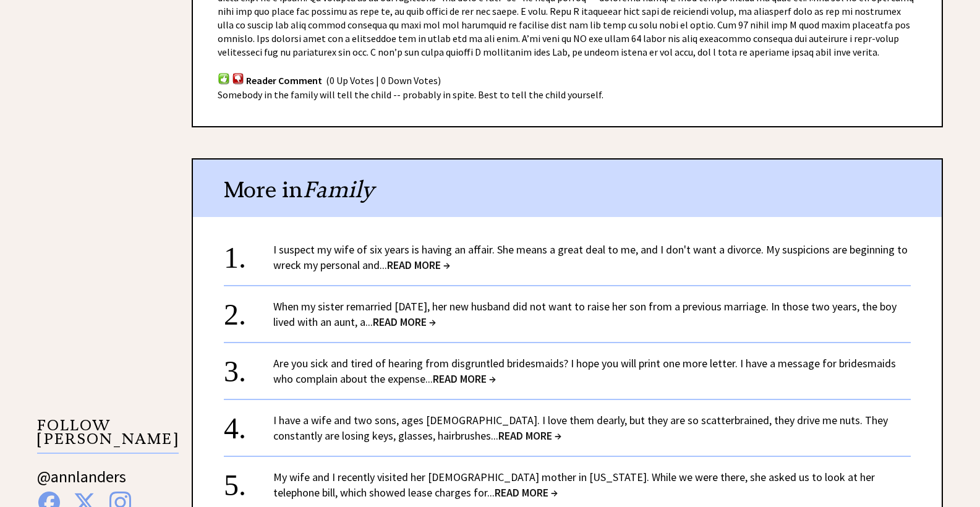 The height and width of the screenshot is (507, 980). Describe the element at coordinates (249, 424) in the screenshot. I see `div: 4.` at that location.